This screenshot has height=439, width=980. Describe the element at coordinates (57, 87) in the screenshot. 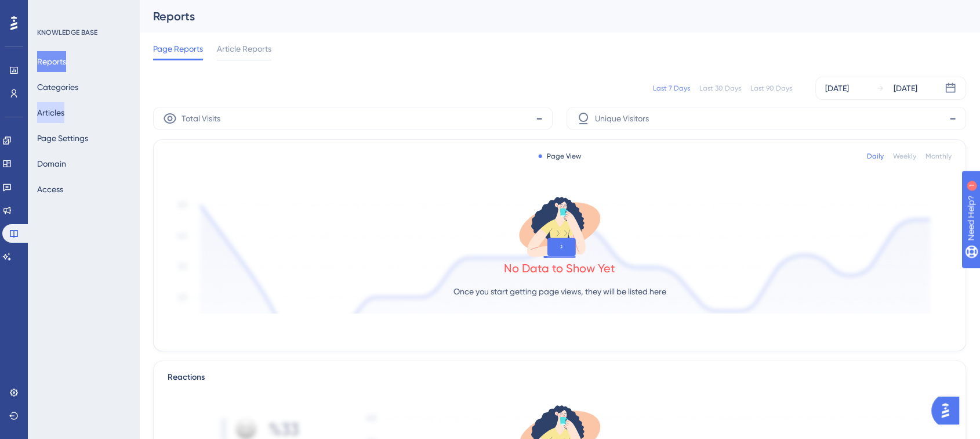

I see `button: Categories` at that location.